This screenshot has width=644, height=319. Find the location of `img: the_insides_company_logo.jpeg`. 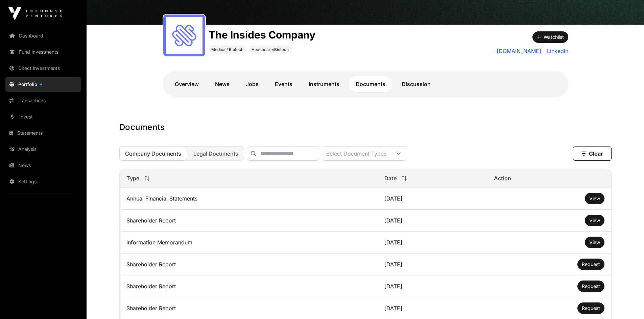

img: the_insides_company_logo.jpeg is located at coordinates (184, 36).